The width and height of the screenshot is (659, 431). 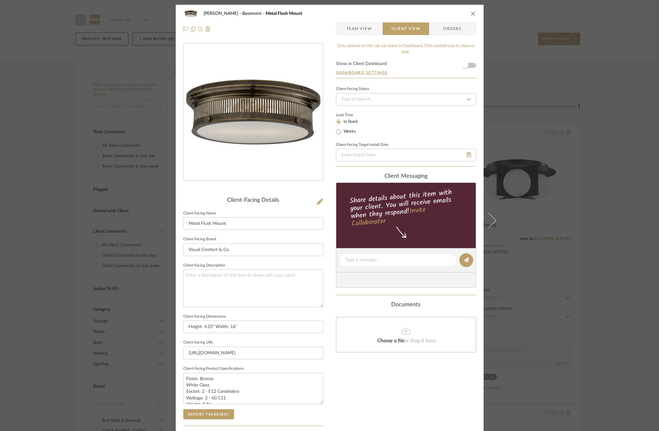 I want to click on label: Client-Facing Brand, so click(x=200, y=239).